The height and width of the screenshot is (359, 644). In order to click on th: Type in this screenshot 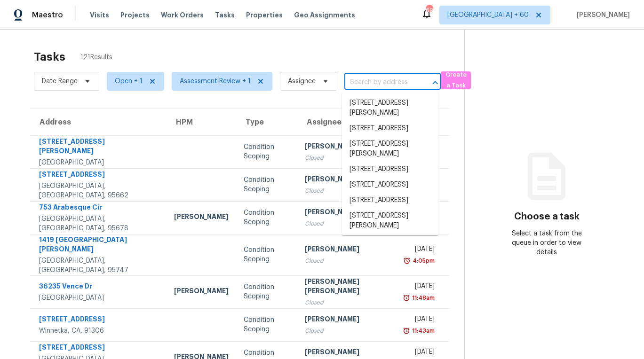, I will do `click(267, 122)`.